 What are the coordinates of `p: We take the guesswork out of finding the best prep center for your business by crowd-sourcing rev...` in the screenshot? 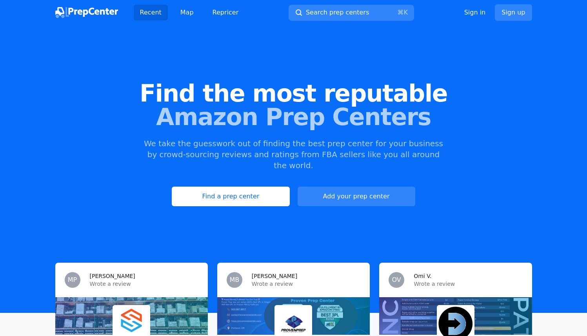 It's located at (294, 155).